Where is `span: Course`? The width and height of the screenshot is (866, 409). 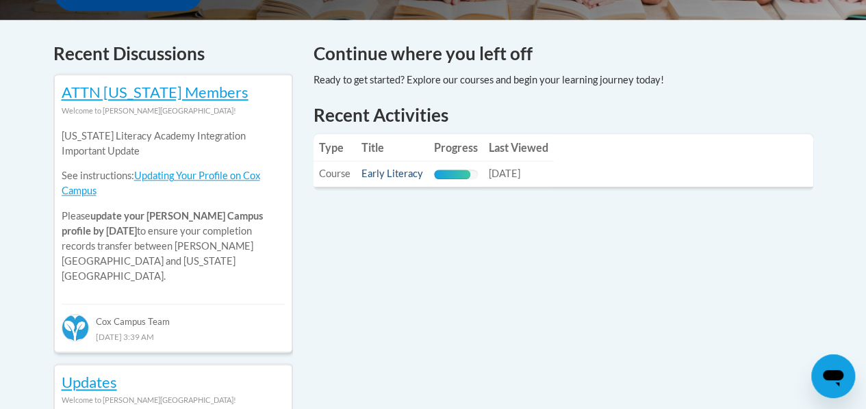 span: Course is located at coordinates (335, 173).